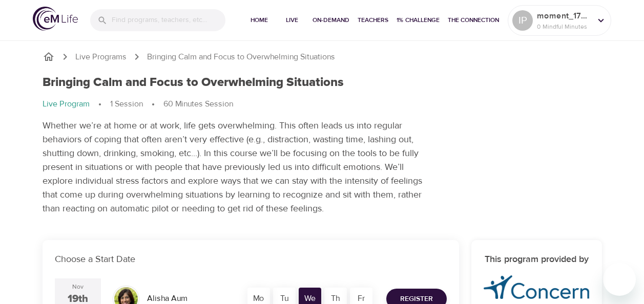 The height and width of the screenshot is (304, 644). Describe the element at coordinates (194, 82) in the screenshot. I see `h1: Bringing Calm and Focus to Overwhelming Situations` at that location.